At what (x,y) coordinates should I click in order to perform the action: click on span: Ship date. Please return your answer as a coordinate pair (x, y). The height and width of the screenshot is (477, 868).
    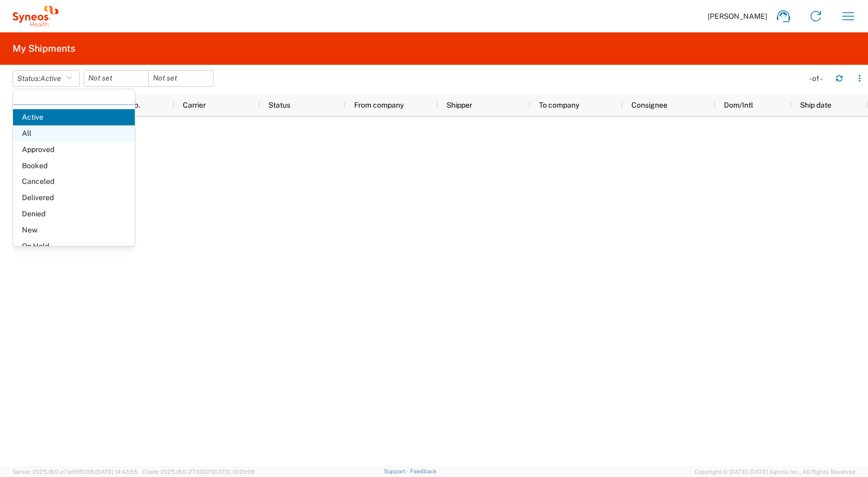
    Looking at the image, I should click on (816, 105).